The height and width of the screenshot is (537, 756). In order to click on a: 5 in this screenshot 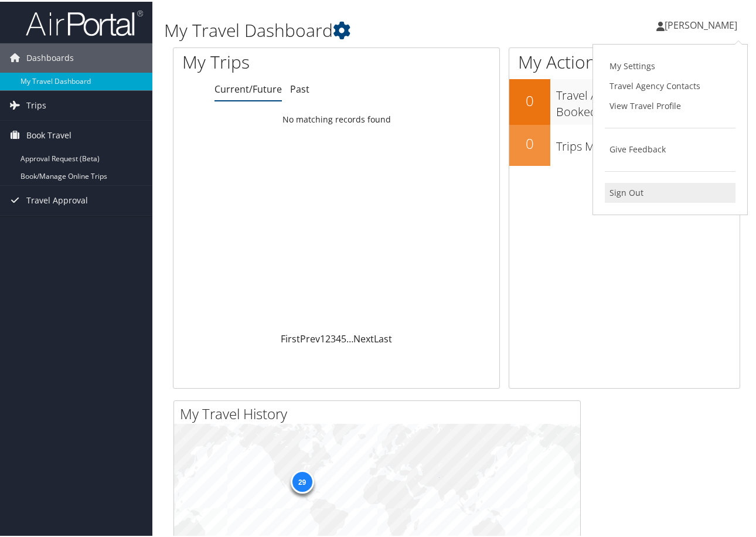, I will do `click(343, 337)`.